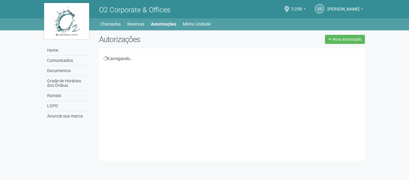  Describe the element at coordinates (68, 116) in the screenshot. I see `a: Anuncie sua marca` at that location.